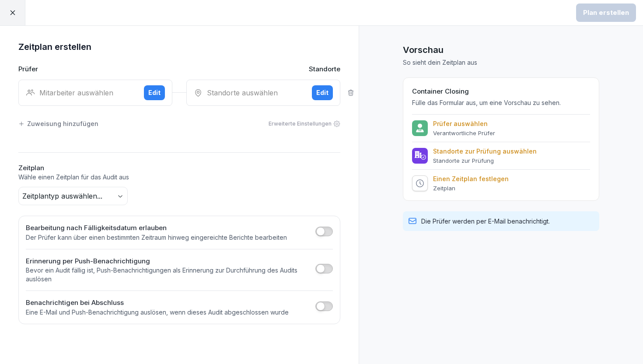 The height and width of the screenshot is (364, 643). I want to click on p: Prüfer, so click(28, 69).